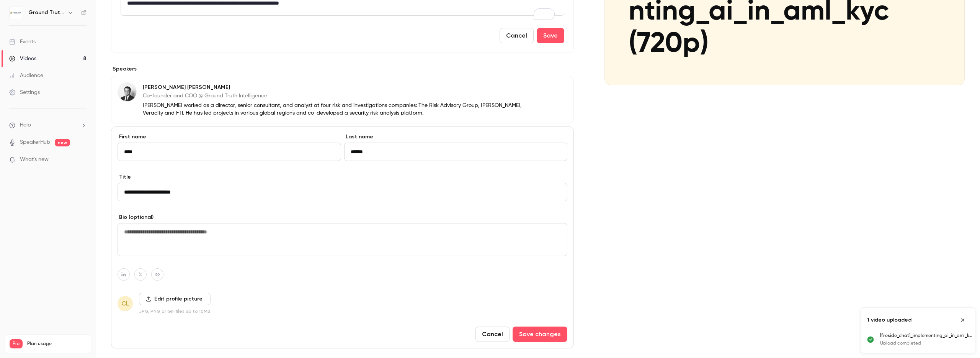 This screenshot has width=980, height=358. Describe the element at coordinates (963, 320) in the screenshot. I see `button: Close uploads list` at that location.